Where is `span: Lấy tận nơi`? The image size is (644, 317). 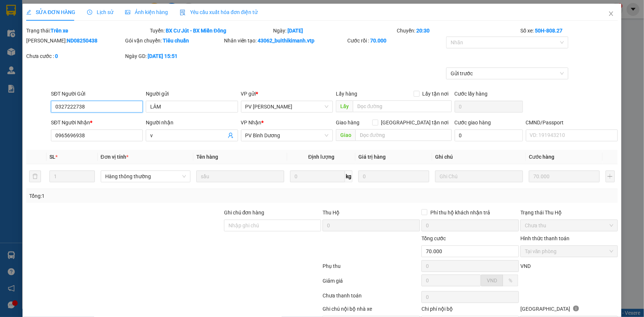 span: Lấy tận nơi is located at coordinates (435, 94).